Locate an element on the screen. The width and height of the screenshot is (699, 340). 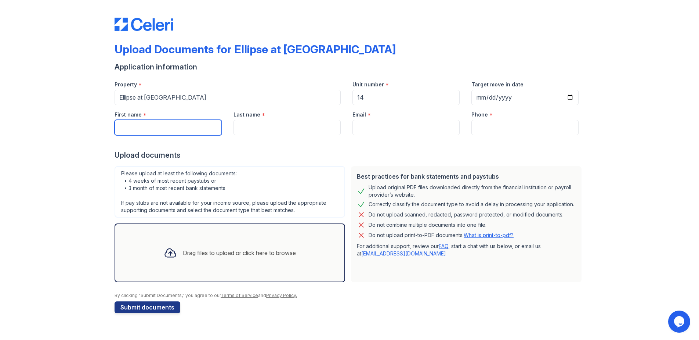
label: First name is located at coordinates (128, 115).